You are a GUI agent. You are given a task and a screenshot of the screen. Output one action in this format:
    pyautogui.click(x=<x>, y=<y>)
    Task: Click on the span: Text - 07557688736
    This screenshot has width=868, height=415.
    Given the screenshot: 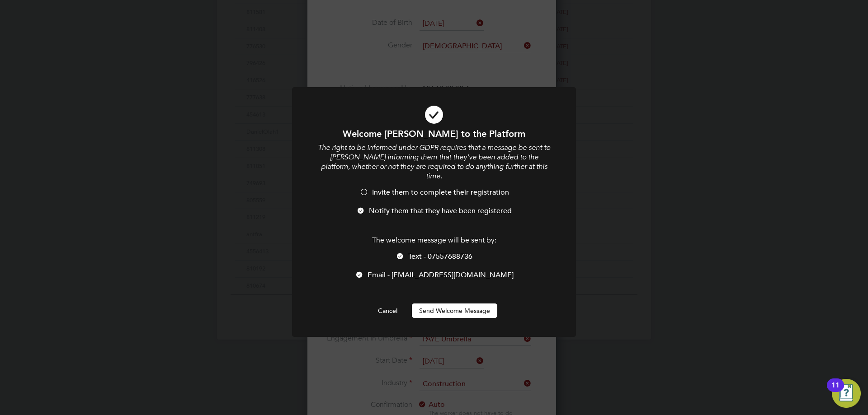 What is the action you would take?
    pyautogui.click(x=440, y=256)
    